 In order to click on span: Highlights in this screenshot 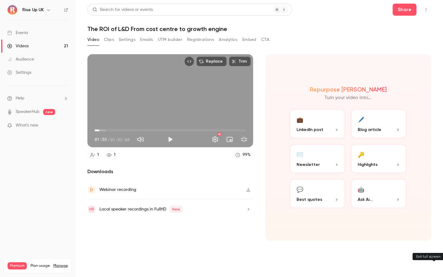, I will do `click(367, 164)`.